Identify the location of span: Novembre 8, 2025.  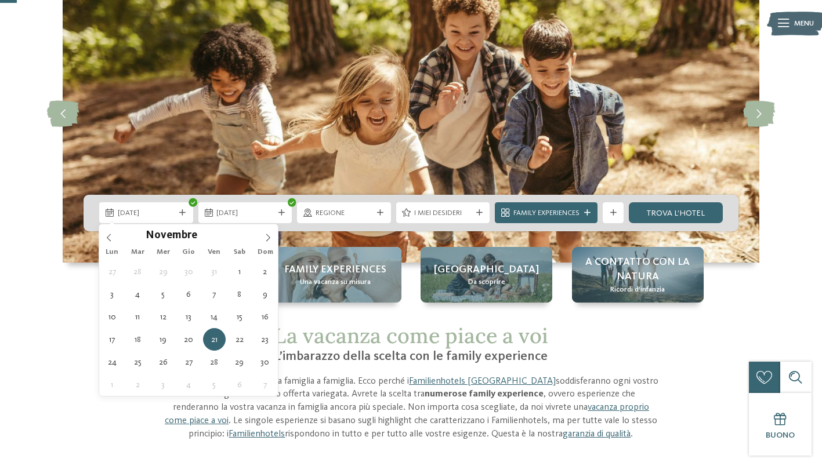
(239, 294).